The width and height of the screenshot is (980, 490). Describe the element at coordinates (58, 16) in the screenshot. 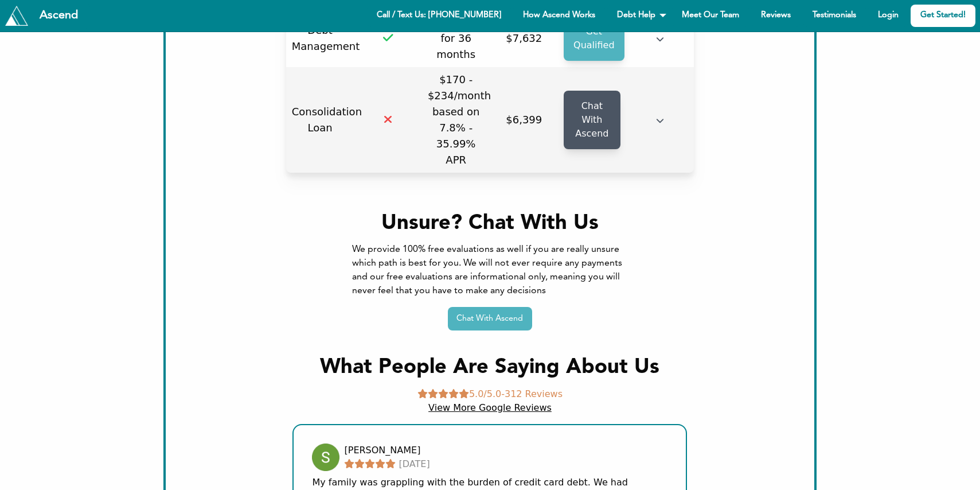

I see `div: Ascend` at that location.